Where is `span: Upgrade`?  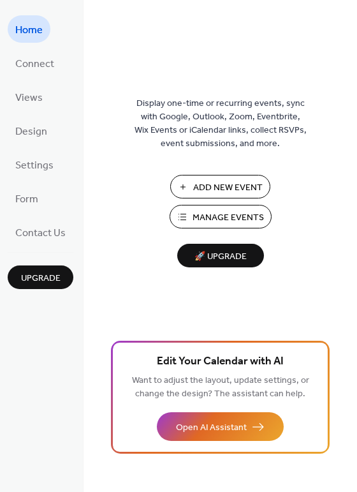
span: Upgrade is located at coordinates (41, 278).